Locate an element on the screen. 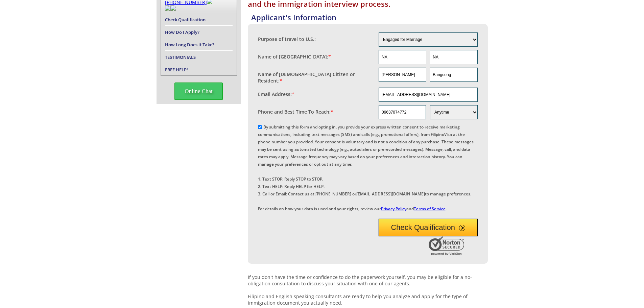 Image resolution: width=644 pixels, height=308 pixels. a: FREE HELP! is located at coordinates (176, 70).